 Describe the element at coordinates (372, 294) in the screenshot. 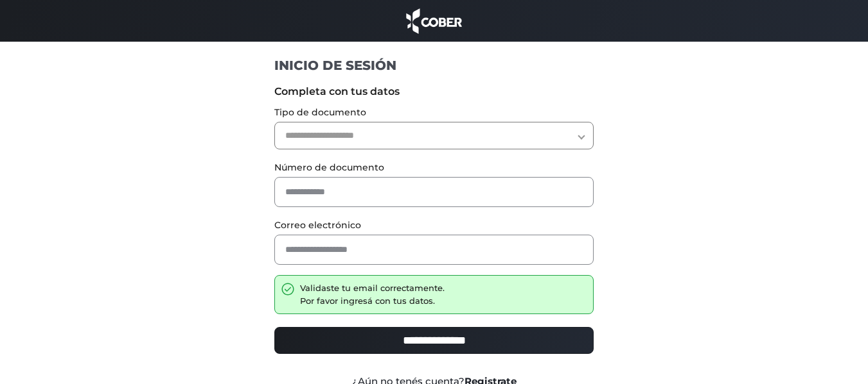

I see `div: Validaste tu email correctamente. Por favor ingresá con tus datos.` at that location.